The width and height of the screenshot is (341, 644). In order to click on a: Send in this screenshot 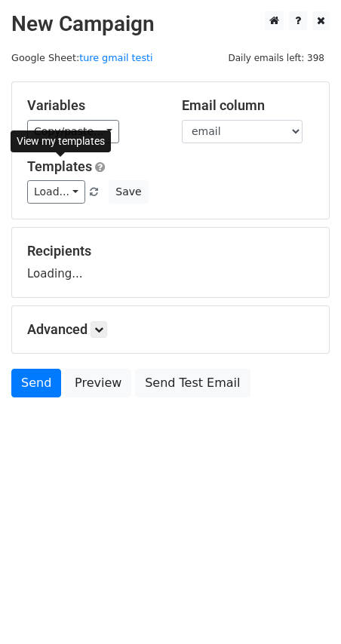, I will do `click(36, 383)`.